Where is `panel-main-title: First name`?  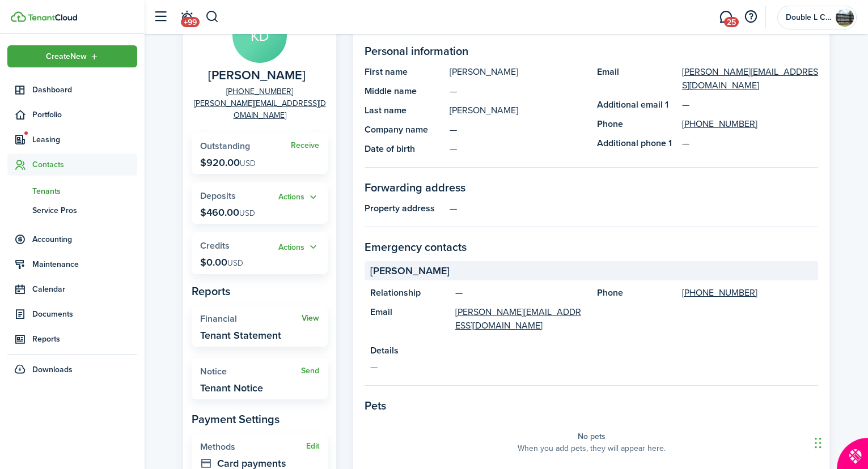
panel-main-title: First name is located at coordinates (404, 72).